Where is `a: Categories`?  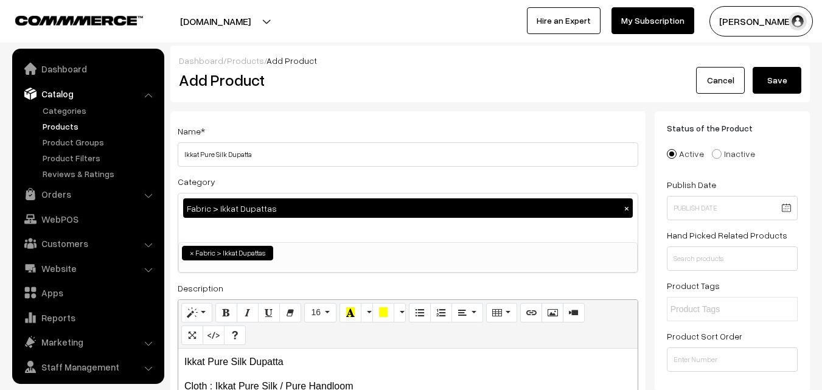
a: Categories is located at coordinates (100, 110).